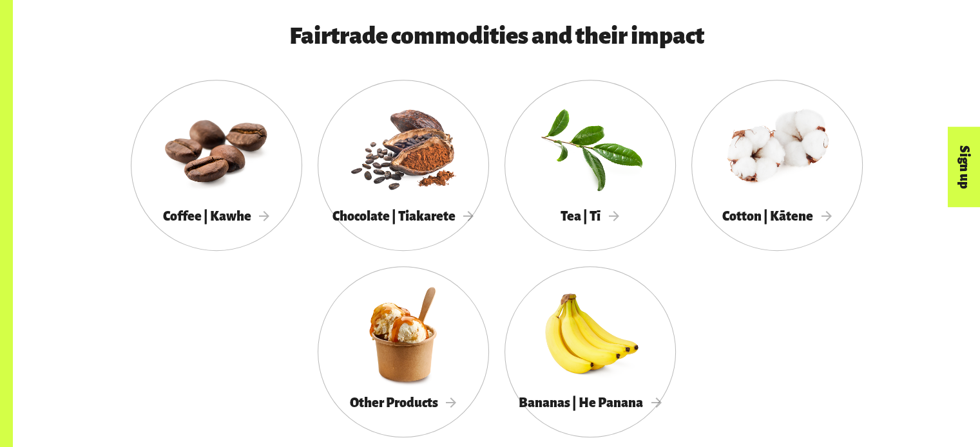 The image size is (980, 447). Describe the element at coordinates (403, 216) in the screenshot. I see `span: Chocolate | Tiakarete` at that location.